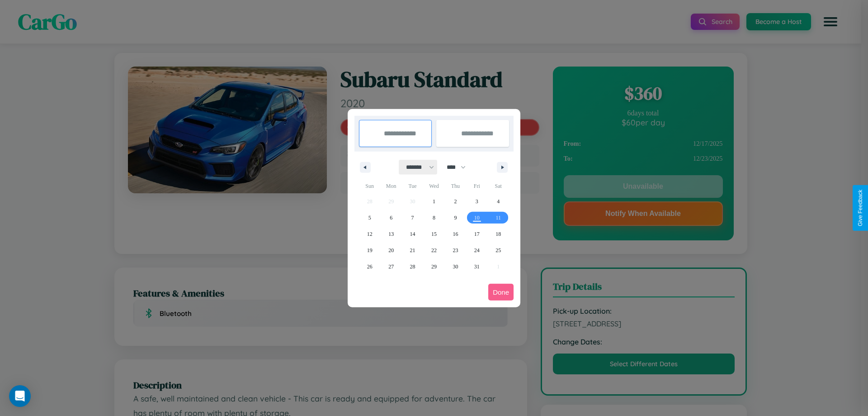 Image resolution: width=868 pixels, height=416 pixels. Describe the element at coordinates (370, 267) in the screenshot. I see `button: 26` at that location.